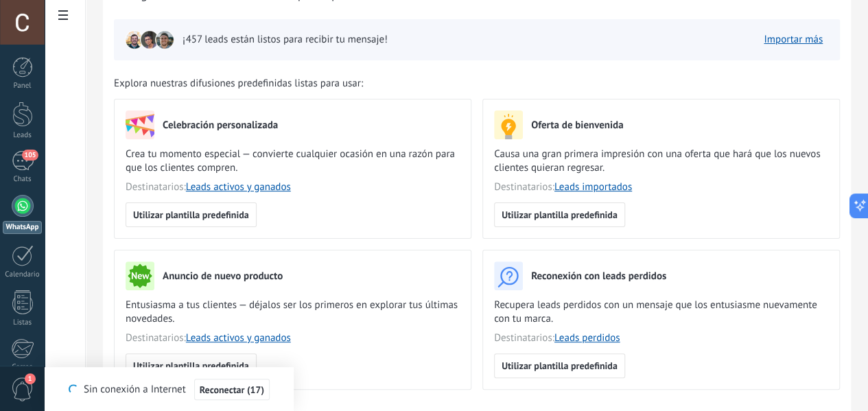 The image size is (868, 411). Describe the element at coordinates (285, 39) in the screenshot. I see `span: ¡457 leads están listos para recibir tu mensaje!` at that location.